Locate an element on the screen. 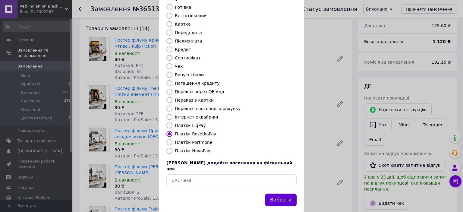 The height and width of the screenshot is (212, 463). input: URL чека is located at coordinates (231, 180).